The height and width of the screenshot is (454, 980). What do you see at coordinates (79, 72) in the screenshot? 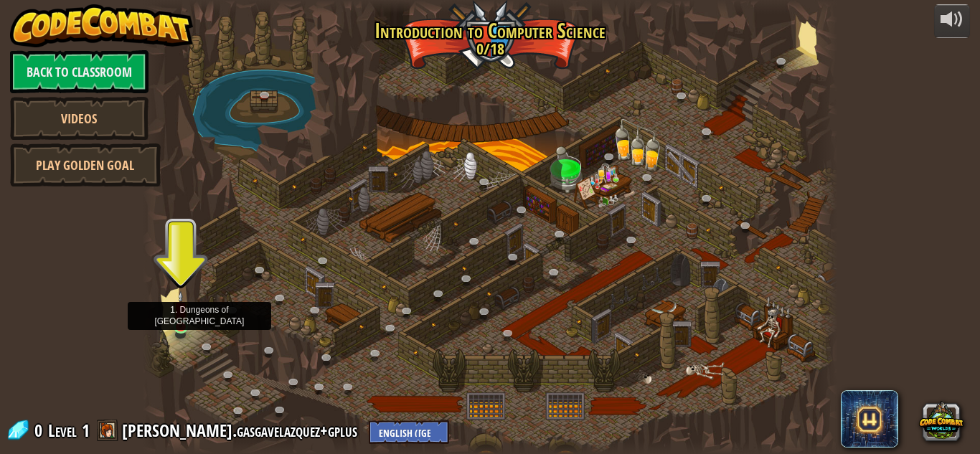
I see `a: Back to Classroom` at bounding box center [79, 72].